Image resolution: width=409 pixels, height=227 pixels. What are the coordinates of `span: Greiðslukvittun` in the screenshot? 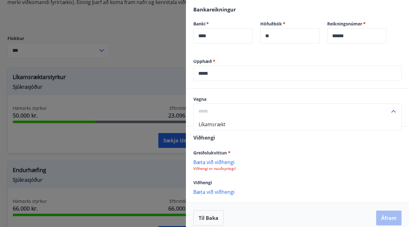 It's located at (212, 153).